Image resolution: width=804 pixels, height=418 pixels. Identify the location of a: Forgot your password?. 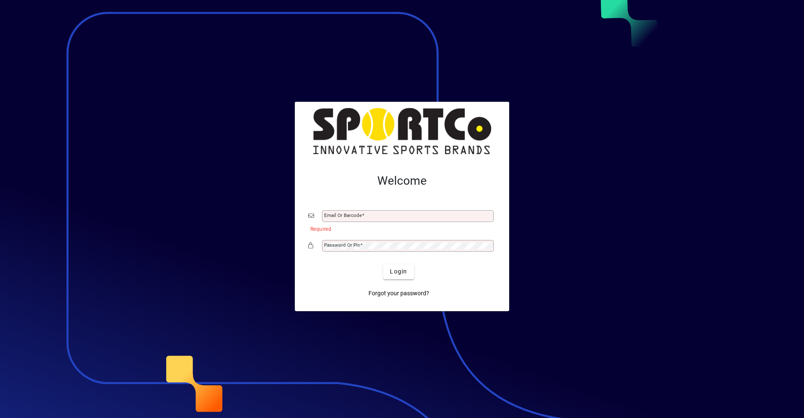
(399, 293).